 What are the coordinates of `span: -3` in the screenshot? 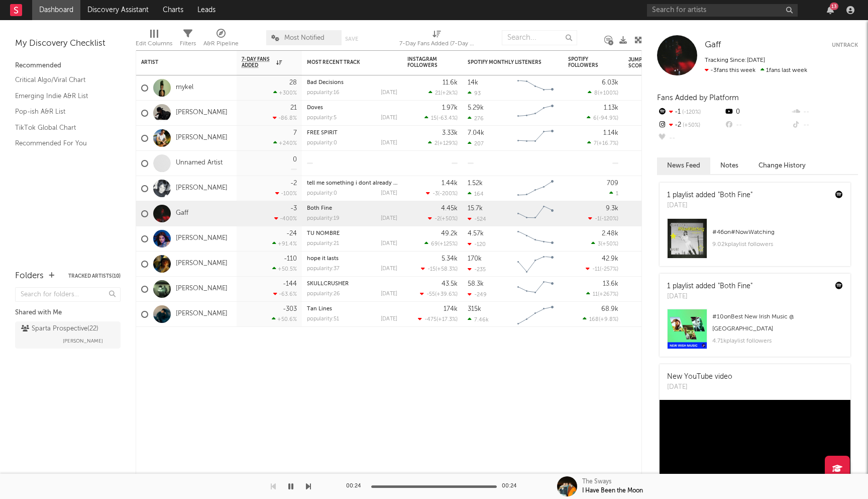 It's located at (435, 194).